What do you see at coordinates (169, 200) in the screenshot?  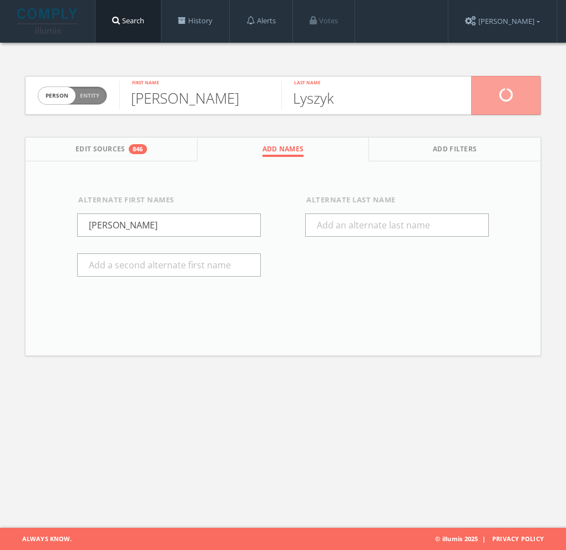 I see `div: Alternate First Names` at bounding box center [169, 200].